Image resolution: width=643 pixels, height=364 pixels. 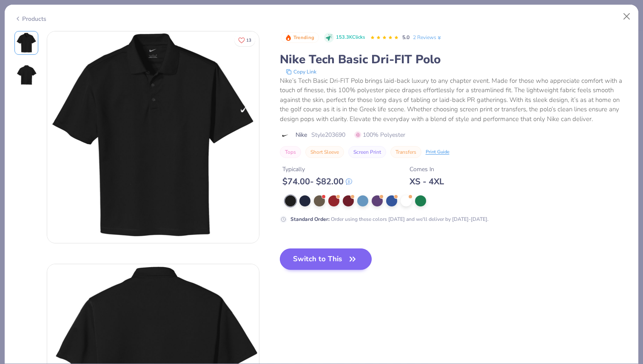 What do you see at coordinates (627, 17) in the screenshot?
I see `button: Close` at bounding box center [627, 17].